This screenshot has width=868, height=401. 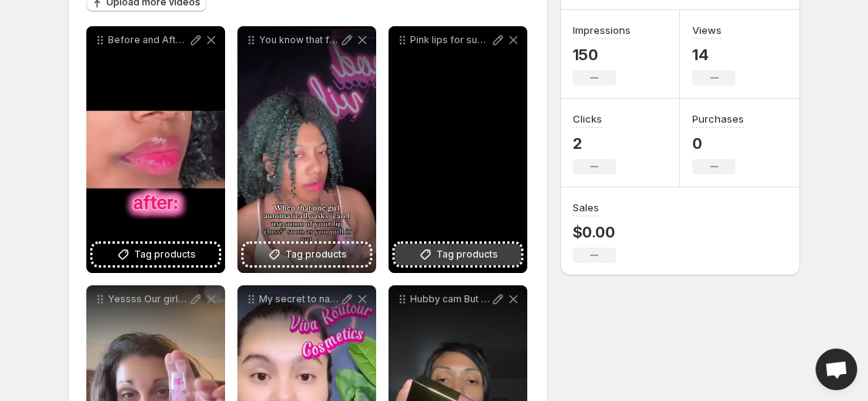 What do you see at coordinates (595, 143) in the screenshot?
I see `p: 2` at bounding box center [595, 143].